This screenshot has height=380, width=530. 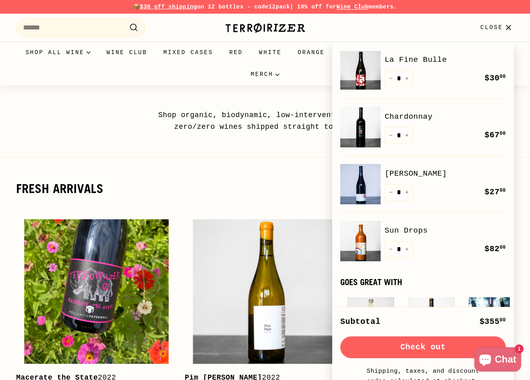 I want to click on p: Shop organic, biodynamic, low-intervention, and zero/zero wines shipped straight to you., so click(x=265, y=121).